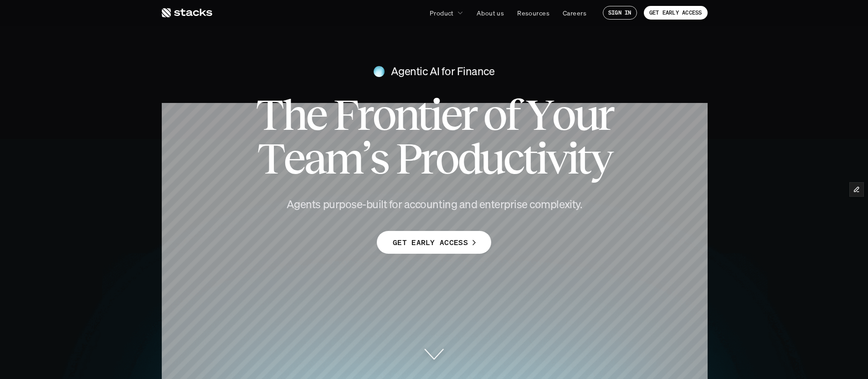  What do you see at coordinates (511, 115) in the screenshot?
I see `span: f` at bounding box center [511, 115].